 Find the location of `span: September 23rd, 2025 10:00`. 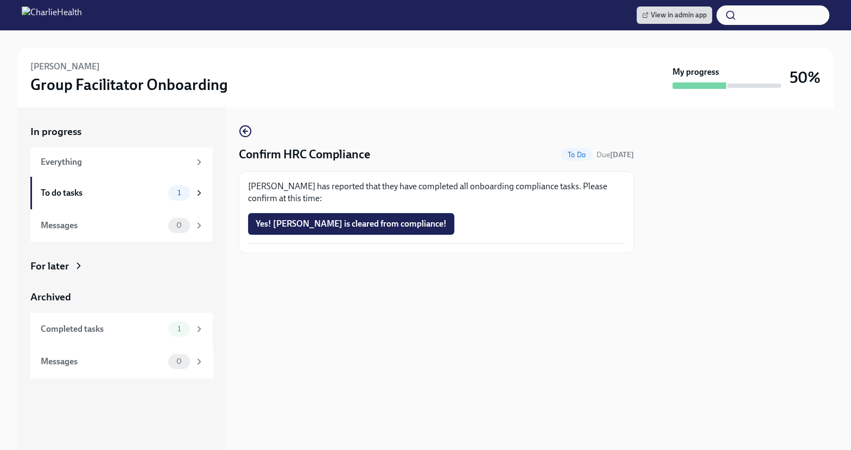

span: September 23rd, 2025 10:00 is located at coordinates (615, 155).